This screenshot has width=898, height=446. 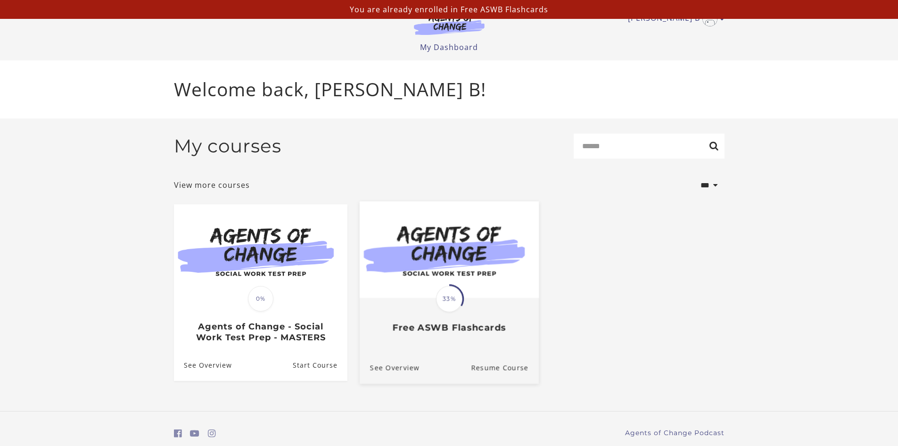 I want to click on i: https://www.instagram.com/agentsofchangeprep/ (Open in a new window), so click(x=212, y=433).